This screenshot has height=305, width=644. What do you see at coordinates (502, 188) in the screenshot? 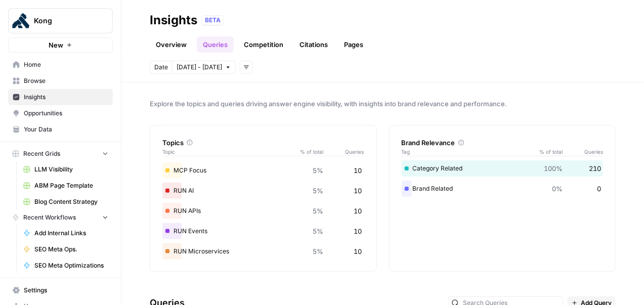
I see `div: Brand Related` at bounding box center [502, 188].